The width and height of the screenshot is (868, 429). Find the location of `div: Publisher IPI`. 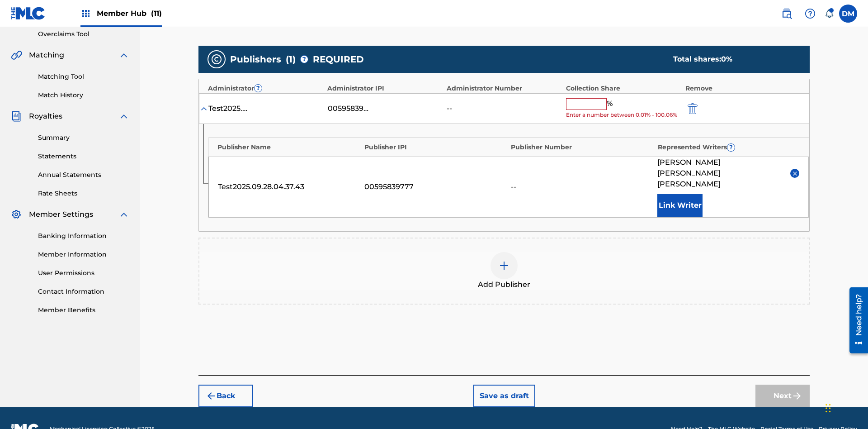

div: Publisher IPI is located at coordinates (435, 147).